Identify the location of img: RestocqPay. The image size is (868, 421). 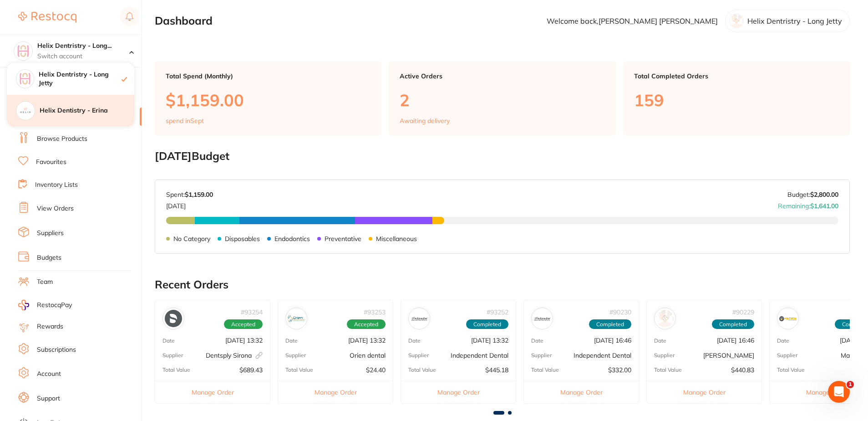
(24, 305).